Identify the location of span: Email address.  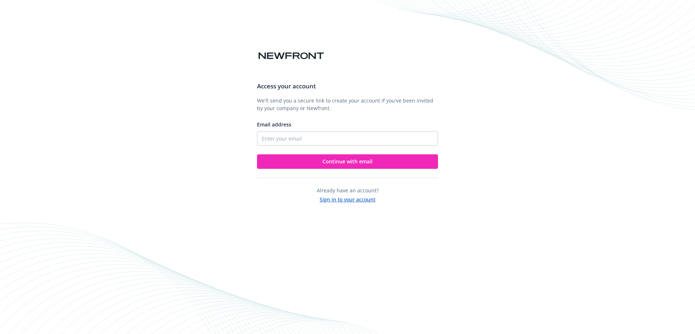
(274, 124).